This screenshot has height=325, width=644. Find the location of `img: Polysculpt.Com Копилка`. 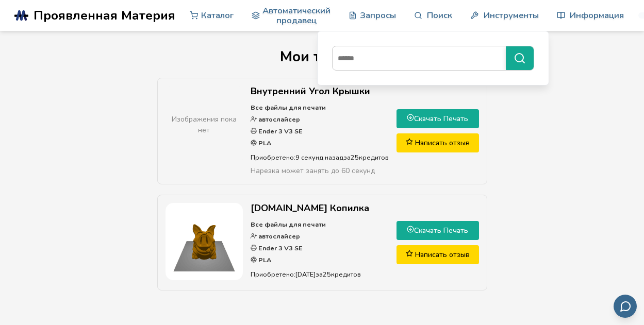

img: Polysculpt.Com Копилка is located at coordinates (204, 241).